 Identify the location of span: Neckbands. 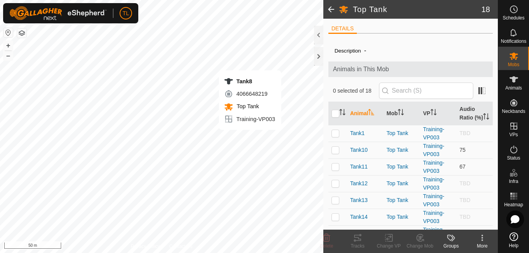
(514, 111).